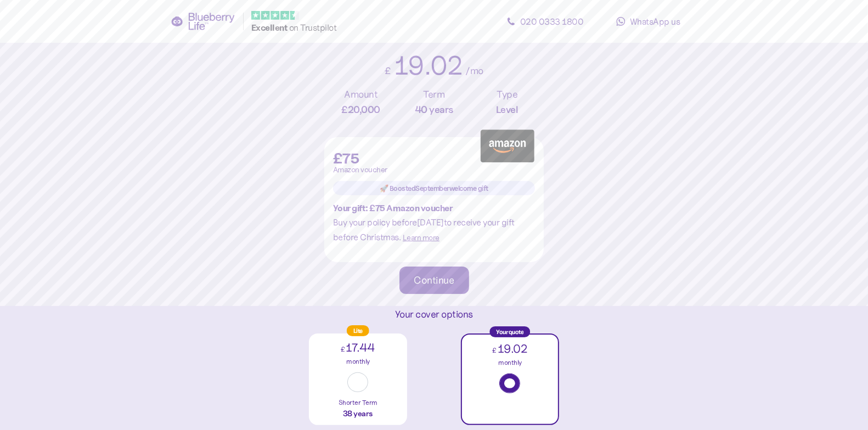 This screenshot has width=868, height=430. What do you see at coordinates (655, 21) in the screenshot?
I see `span: WhatsApp us` at bounding box center [655, 21].